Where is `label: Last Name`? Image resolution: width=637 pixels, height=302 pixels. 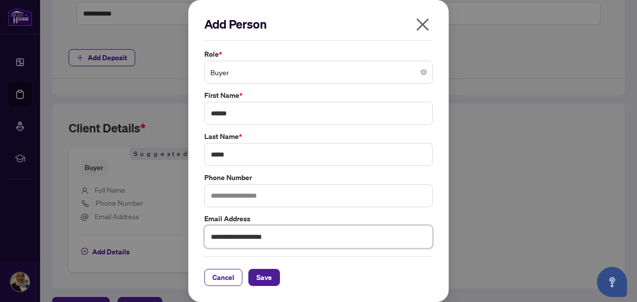 label: Last Name is located at coordinates (319, 136).